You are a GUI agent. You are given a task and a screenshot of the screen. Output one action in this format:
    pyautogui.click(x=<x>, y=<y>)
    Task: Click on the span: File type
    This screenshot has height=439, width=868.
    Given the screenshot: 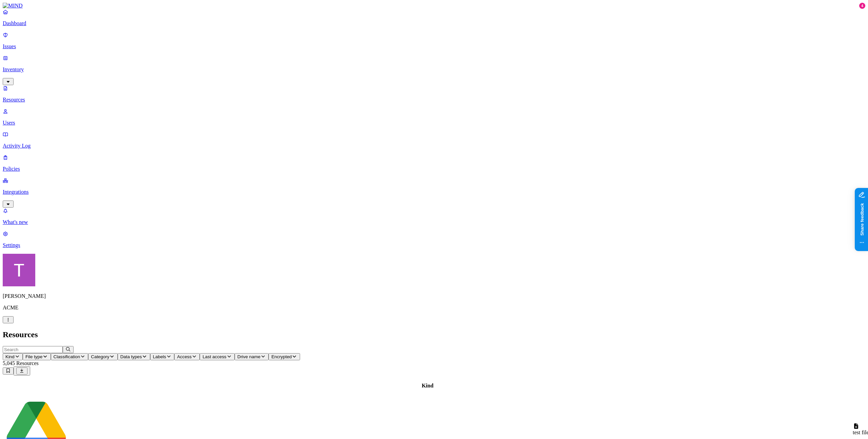 What is the action you would take?
    pyautogui.click(x=34, y=356)
    